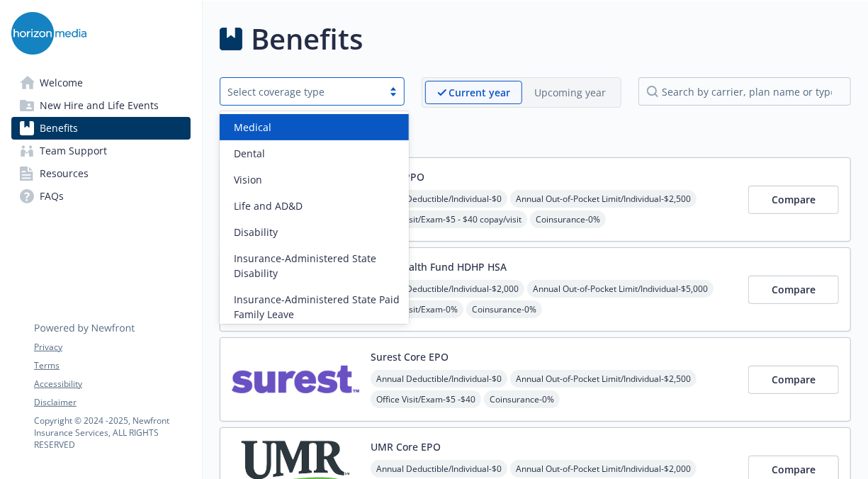 The image size is (868, 479). I want to click on a: Resources, so click(101, 174).